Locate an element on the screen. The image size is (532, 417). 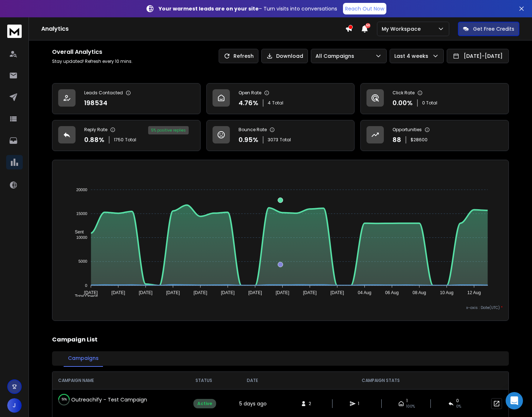
span: Total Opens is located at coordinates (83, 296).